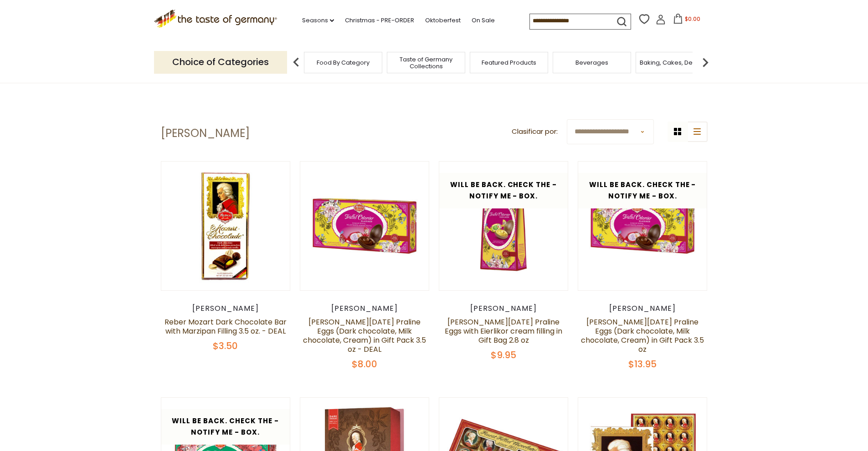  What do you see at coordinates (426, 63) in the screenshot?
I see `span: Taste of Germany Collections` at bounding box center [426, 63].